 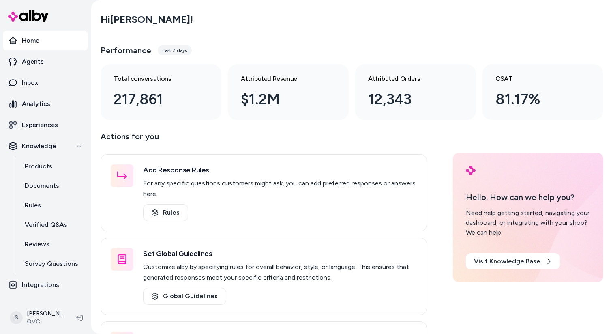 I want to click on span: S, so click(x=16, y=318).